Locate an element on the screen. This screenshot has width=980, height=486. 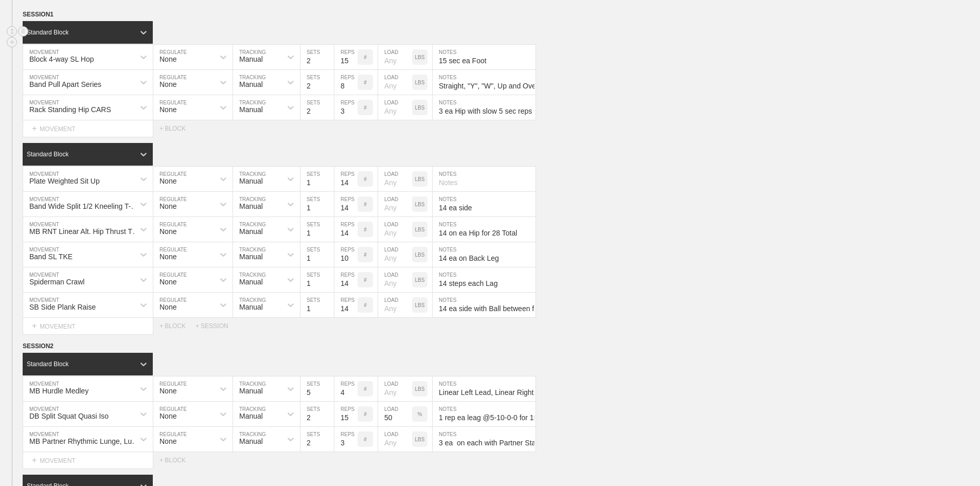
div: MB Partner Rhythmic Lunge, Lunge, Squat is located at coordinates (85, 441).